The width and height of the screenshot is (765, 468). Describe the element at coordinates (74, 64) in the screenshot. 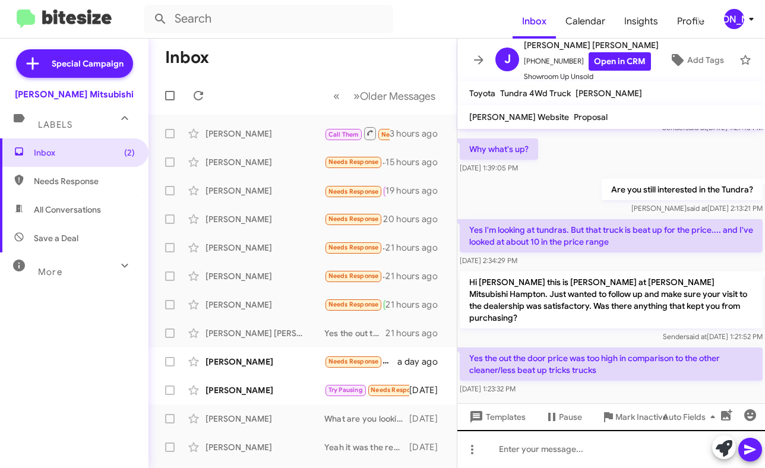

I see `a: Special Campaign` at that location.